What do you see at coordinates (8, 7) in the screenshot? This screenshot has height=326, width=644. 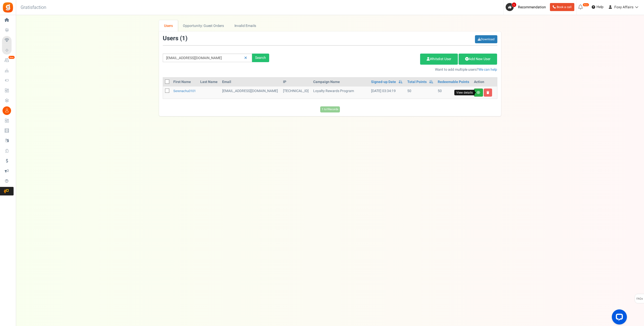 I see `img: Gratisfaction` at bounding box center [8, 7].